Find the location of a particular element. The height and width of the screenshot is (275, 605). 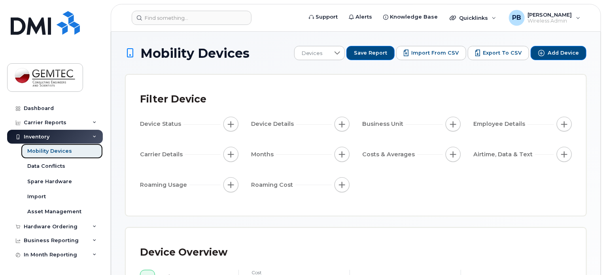

span: Roaming Usage is located at coordinates (165, 185).